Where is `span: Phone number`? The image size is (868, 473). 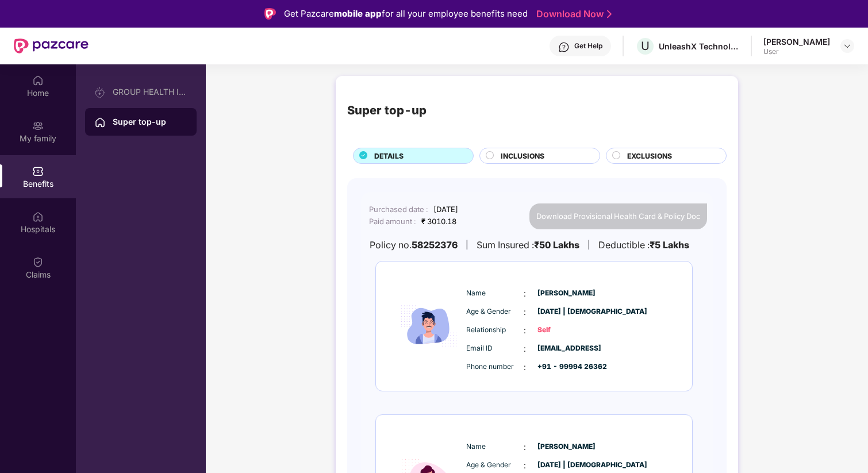
span: Phone number is located at coordinates (495, 367).